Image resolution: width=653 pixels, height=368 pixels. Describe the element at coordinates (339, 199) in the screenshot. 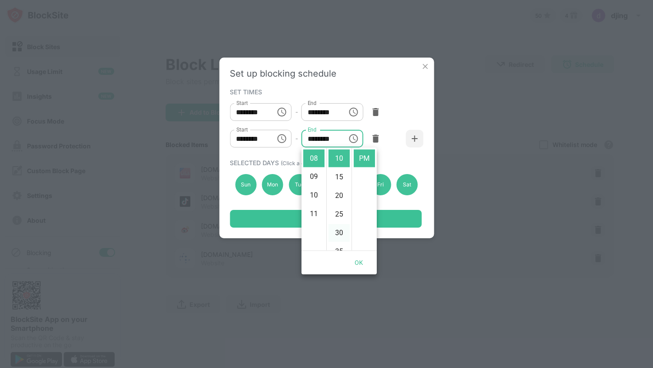

I see `ul: Select minutes` at that location.